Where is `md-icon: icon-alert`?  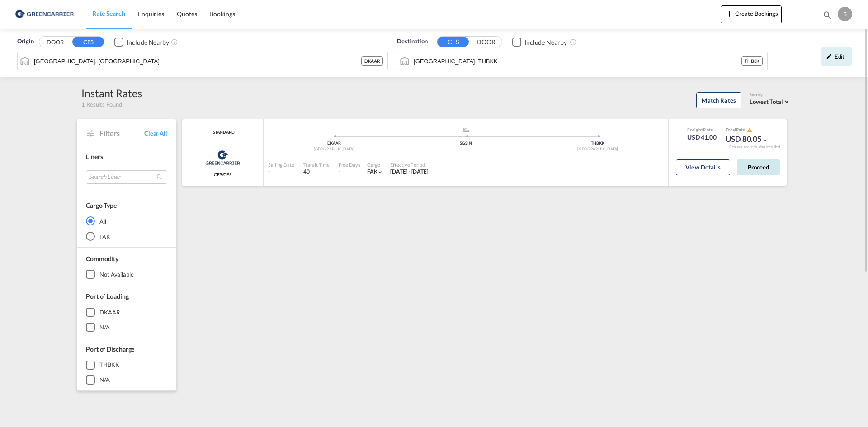
md-icon: icon-alert is located at coordinates (750, 130).